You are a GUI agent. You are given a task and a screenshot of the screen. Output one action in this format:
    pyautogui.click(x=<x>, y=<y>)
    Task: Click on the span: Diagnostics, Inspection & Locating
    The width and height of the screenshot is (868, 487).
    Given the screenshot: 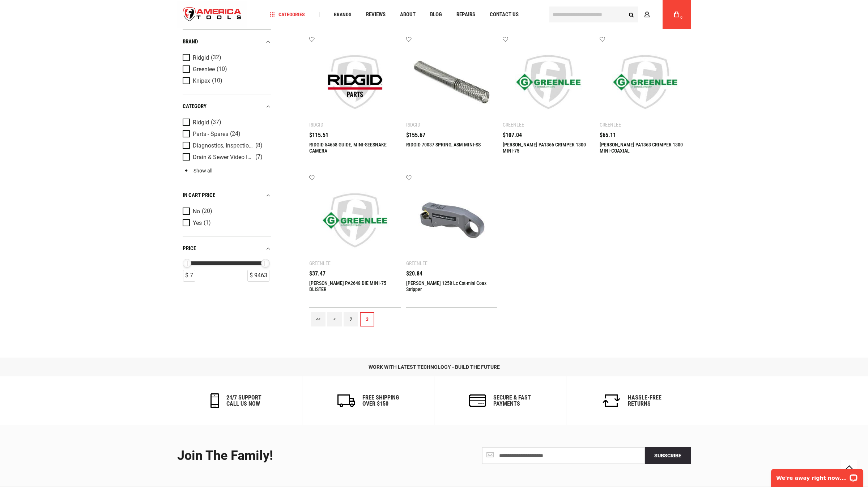 What is the action you would take?
    pyautogui.click(x=223, y=145)
    